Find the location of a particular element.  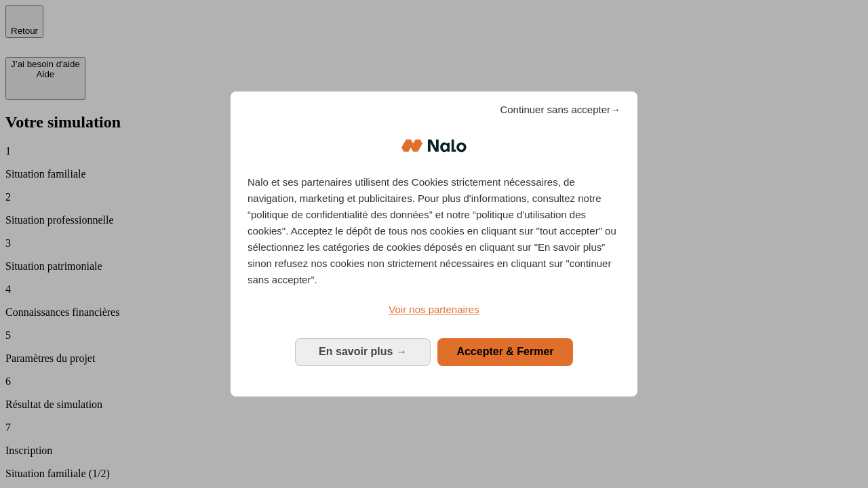

img: Logo is located at coordinates (434, 146).